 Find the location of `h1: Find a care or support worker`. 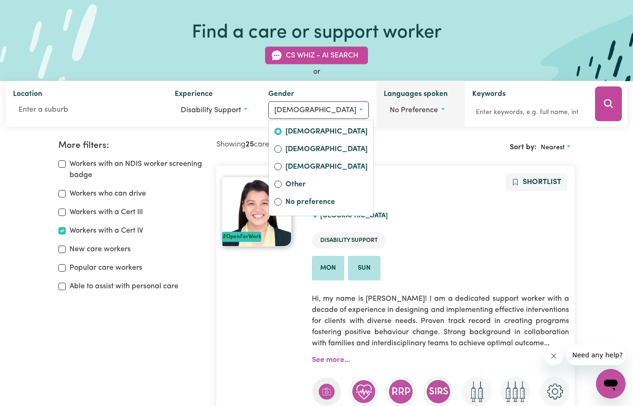

h1: Find a care or support worker is located at coordinates (316, 33).